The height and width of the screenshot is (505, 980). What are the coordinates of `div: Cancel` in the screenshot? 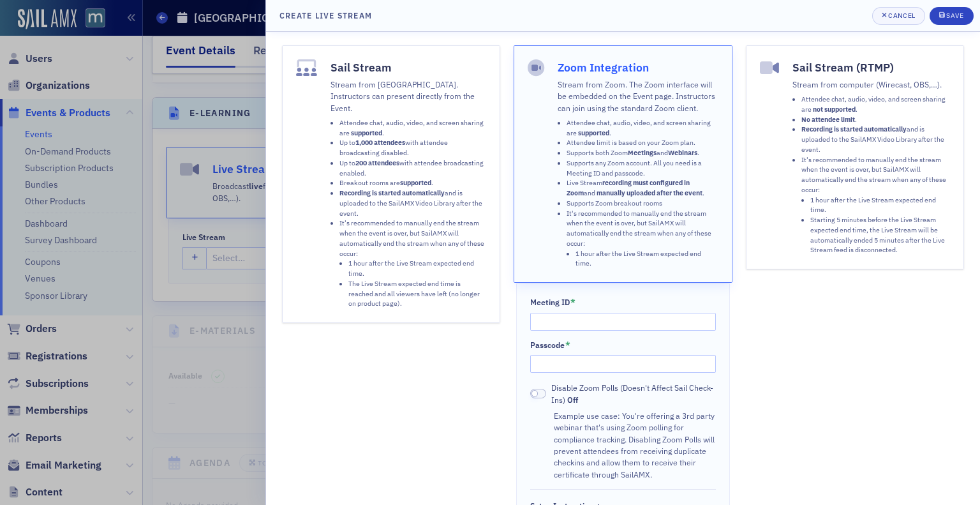 It's located at (902, 15).